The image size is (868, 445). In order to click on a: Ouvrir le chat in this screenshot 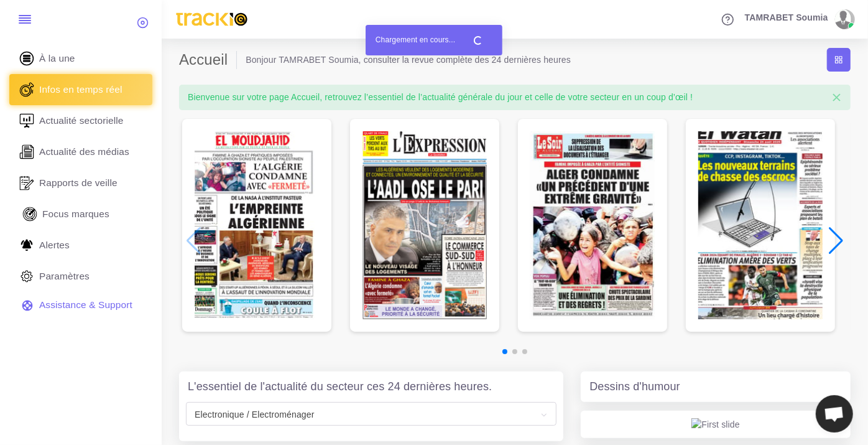, I will do `click(834, 413)`.